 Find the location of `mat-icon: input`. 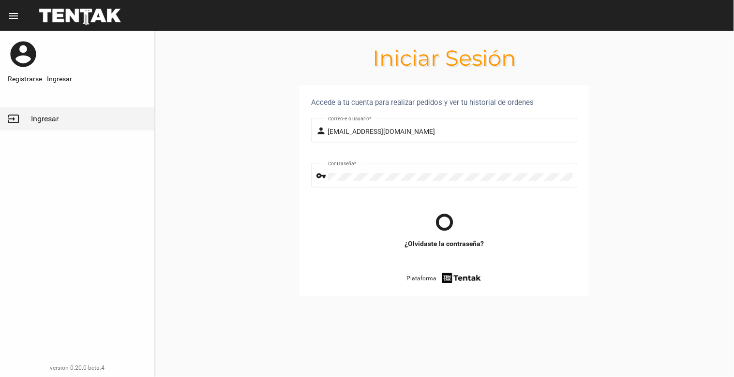

mat-icon: input is located at coordinates (14, 119).